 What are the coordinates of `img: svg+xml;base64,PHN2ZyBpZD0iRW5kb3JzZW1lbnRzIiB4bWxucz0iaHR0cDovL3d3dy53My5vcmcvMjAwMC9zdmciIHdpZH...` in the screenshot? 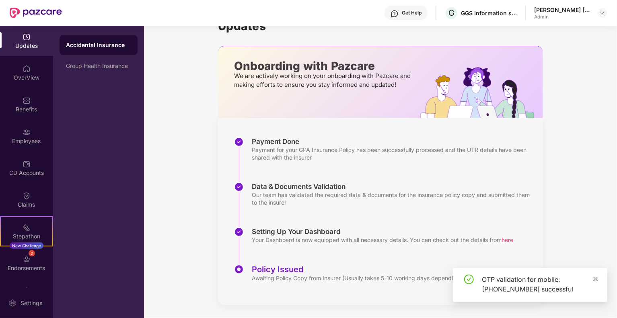 It's located at (27, 259).